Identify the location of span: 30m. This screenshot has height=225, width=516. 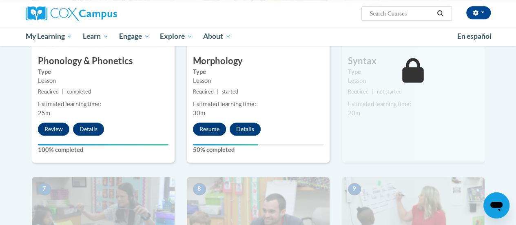
(199, 113).